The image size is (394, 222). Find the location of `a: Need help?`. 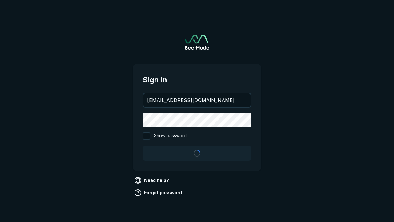

a: Need help? is located at coordinates (152, 180).